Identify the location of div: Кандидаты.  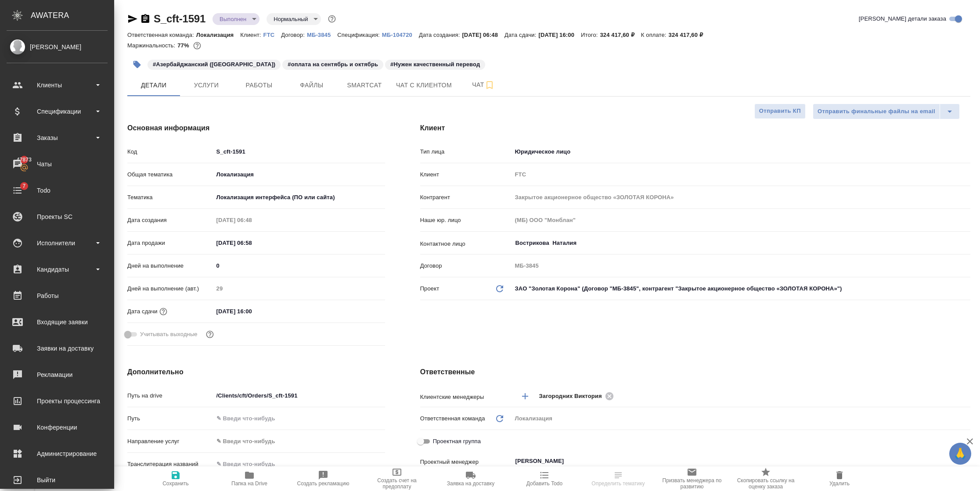
(57, 269).